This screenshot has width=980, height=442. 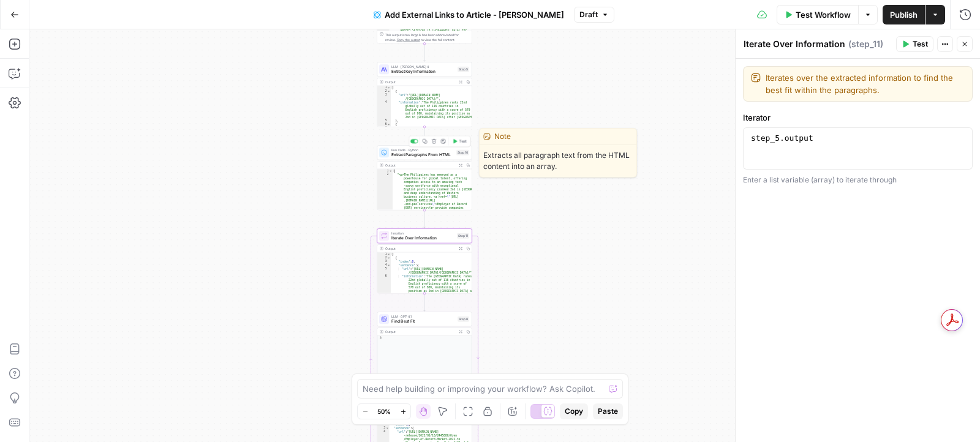 What do you see at coordinates (422, 150) in the screenshot?
I see `span: Run Code · Python` at bounding box center [422, 150].